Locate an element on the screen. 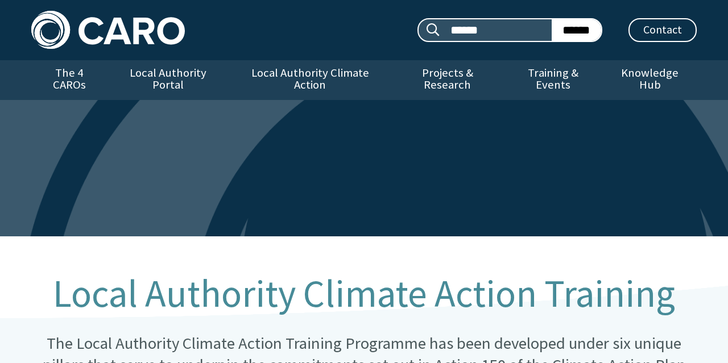  h1: Local Authority Climate Action Training is located at coordinates (364, 294).